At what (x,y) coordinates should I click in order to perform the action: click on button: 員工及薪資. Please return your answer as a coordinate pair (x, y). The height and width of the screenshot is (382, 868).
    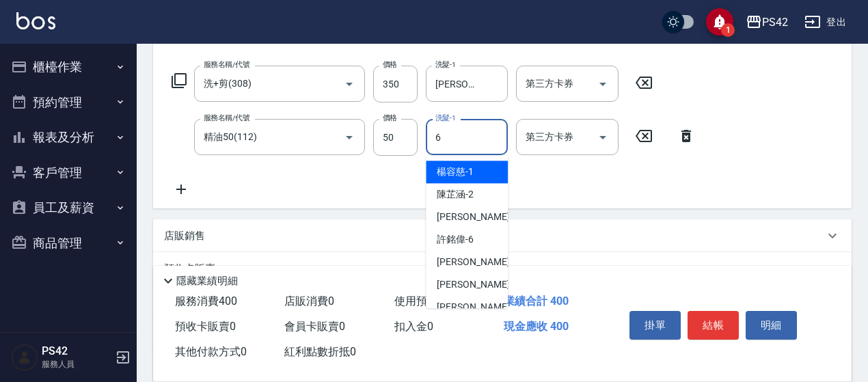
    Looking at the image, I should click on (69, 208).